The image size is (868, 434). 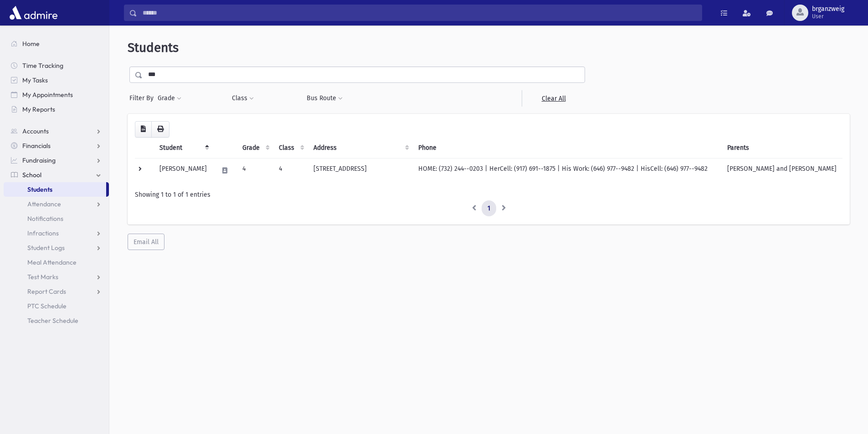 What do you see at coordinates (56, 277) in the screenshot?
I see `a: Test Marks` at bounding box center [56, 277].